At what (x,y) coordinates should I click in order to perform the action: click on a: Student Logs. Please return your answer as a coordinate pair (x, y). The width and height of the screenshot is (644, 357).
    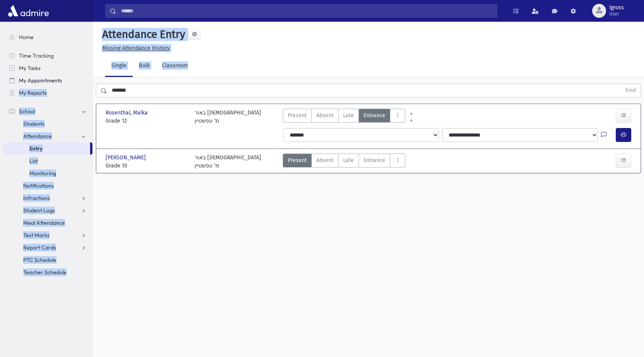
    Looking at the image, I should click on (48, 211).